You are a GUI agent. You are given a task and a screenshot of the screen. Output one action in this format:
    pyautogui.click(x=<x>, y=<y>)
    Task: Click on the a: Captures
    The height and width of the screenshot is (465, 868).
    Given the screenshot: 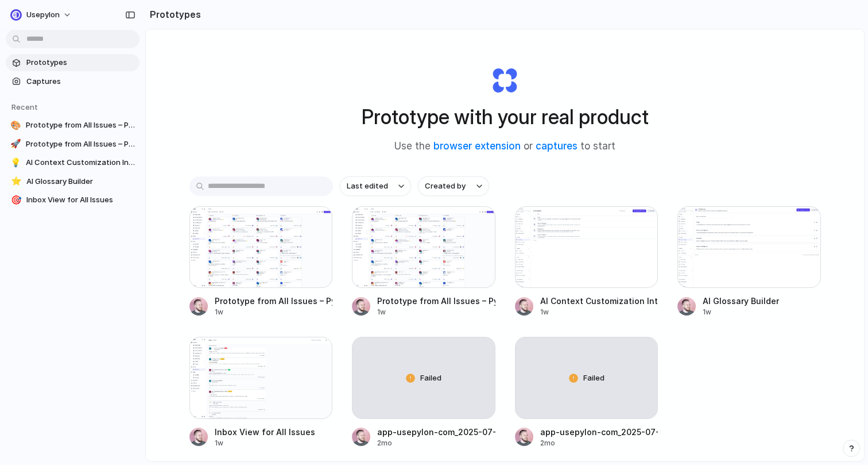 What is the action you would take?
    pyautogui.click(x=72, y=81)
    